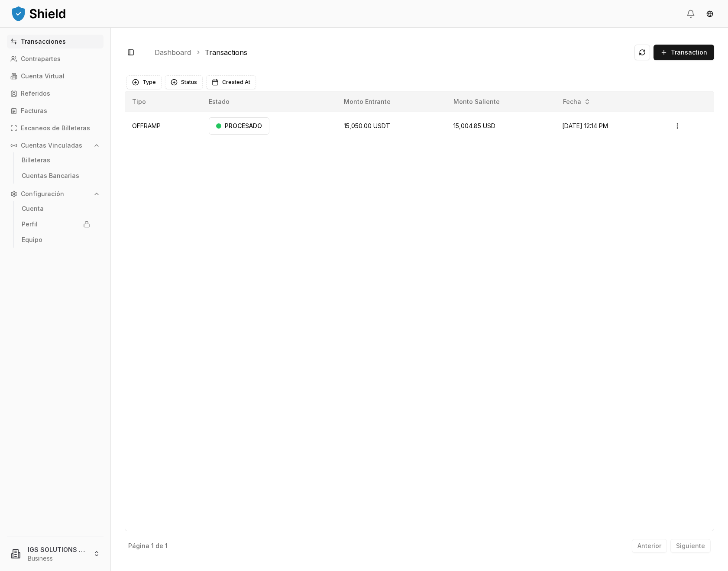 The image size is (728, 571). I want to click on p: Cuenta, so click(32, 208).